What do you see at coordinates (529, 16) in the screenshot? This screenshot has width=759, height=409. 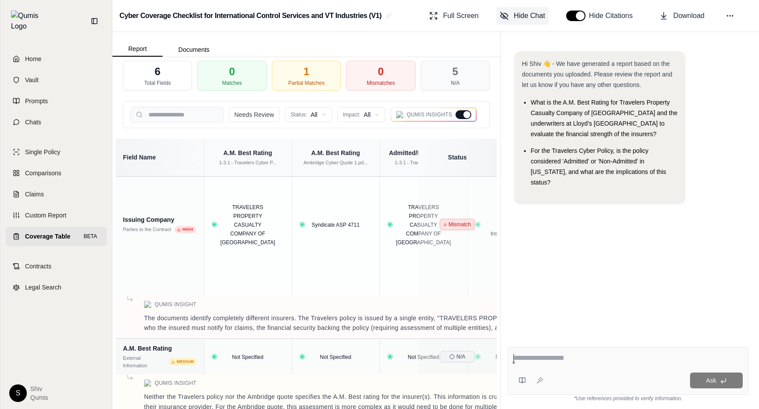 I see `span: Hide Chat` at bounding box center [529, 16].